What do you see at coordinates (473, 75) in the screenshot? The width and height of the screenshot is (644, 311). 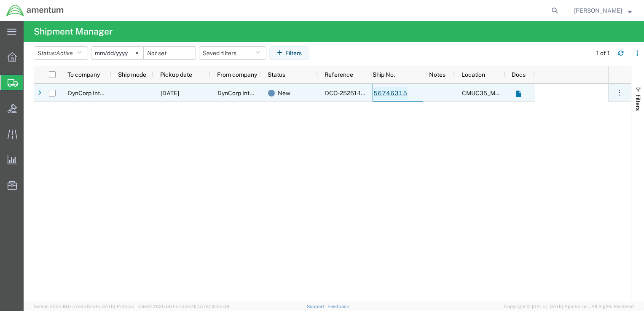 I see `span: Location` at bounding box center [473, 75].